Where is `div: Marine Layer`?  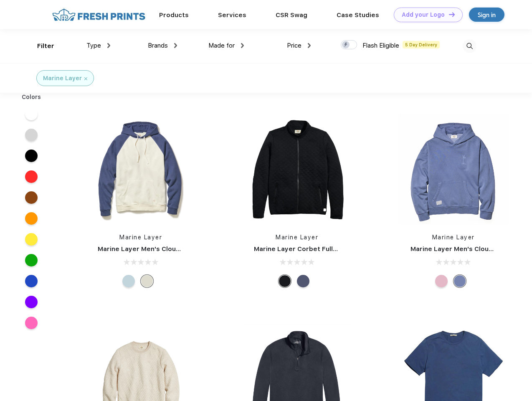
div: Marine Layer is located at coordinates (62, 78).